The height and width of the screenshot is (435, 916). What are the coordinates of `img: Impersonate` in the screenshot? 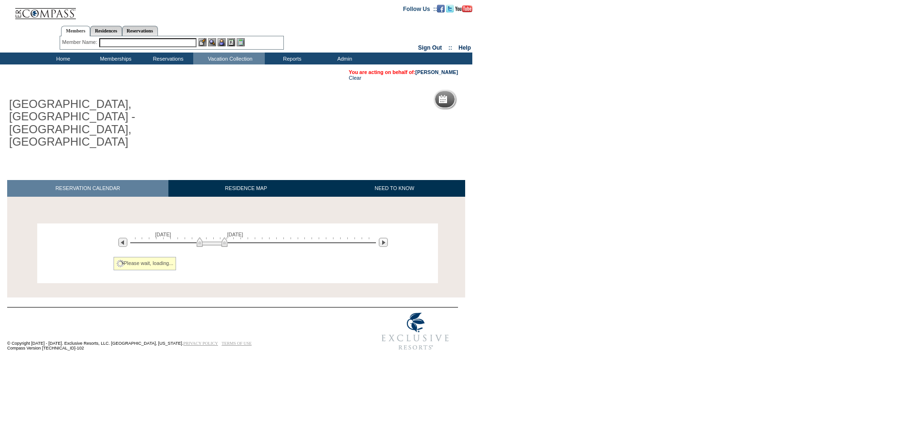 It's located at (221, 42).